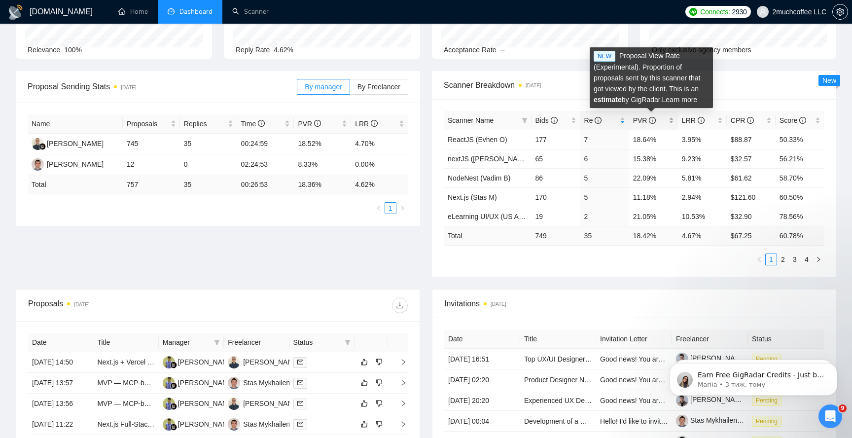 This screenshot has height=438, width=852. What do you see at coordinates (556, 139) in the screenshot?
I see `td: 177` at bounding box center [556, 139].